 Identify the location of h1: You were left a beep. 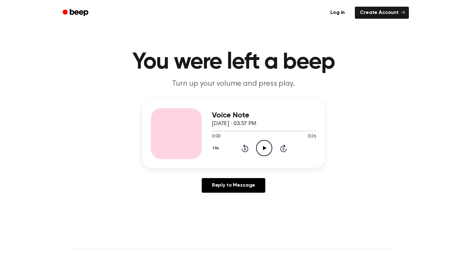
(233, 62).